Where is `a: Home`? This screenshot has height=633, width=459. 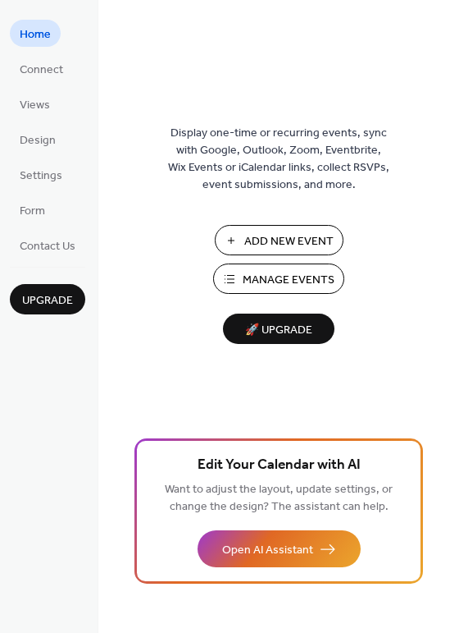
a: Home is located at coordinates (35, 33).